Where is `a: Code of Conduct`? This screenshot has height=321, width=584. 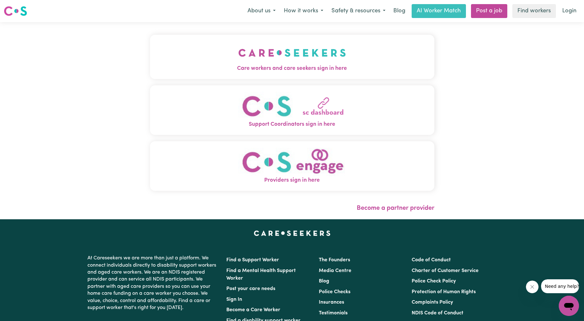
a: Code of Conduct is located at coordinates (431, 260).